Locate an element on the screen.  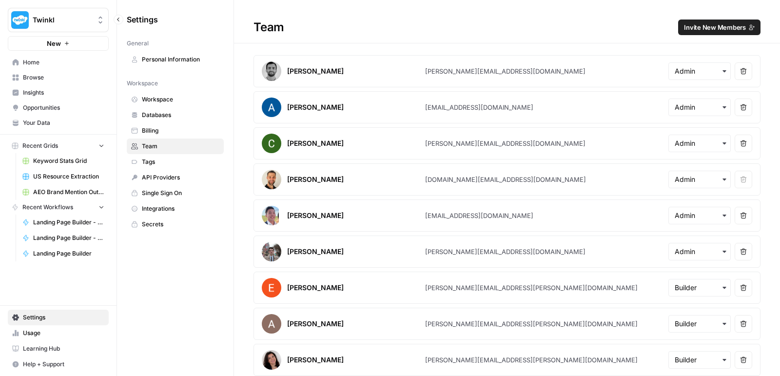
span: Databases is located at coordinates (180, 115).